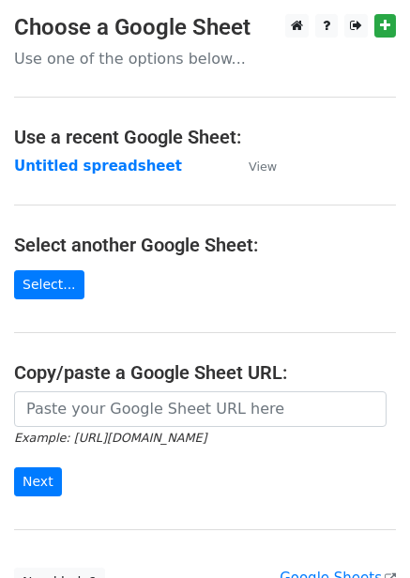 This screenshot has width=410, height=578. Describe the element at coordinates (38, 481) in the screenshot. I see `input: Next` at that location.